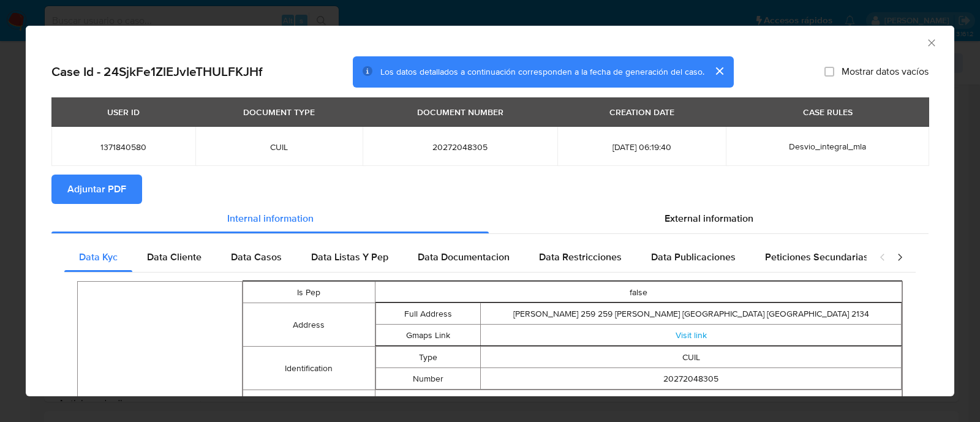 This screenshot has height=422, width=980. What do you see at coordinates (428, 378) in the screenshot?
I see `td: Number` at bounding box center [428, 378].